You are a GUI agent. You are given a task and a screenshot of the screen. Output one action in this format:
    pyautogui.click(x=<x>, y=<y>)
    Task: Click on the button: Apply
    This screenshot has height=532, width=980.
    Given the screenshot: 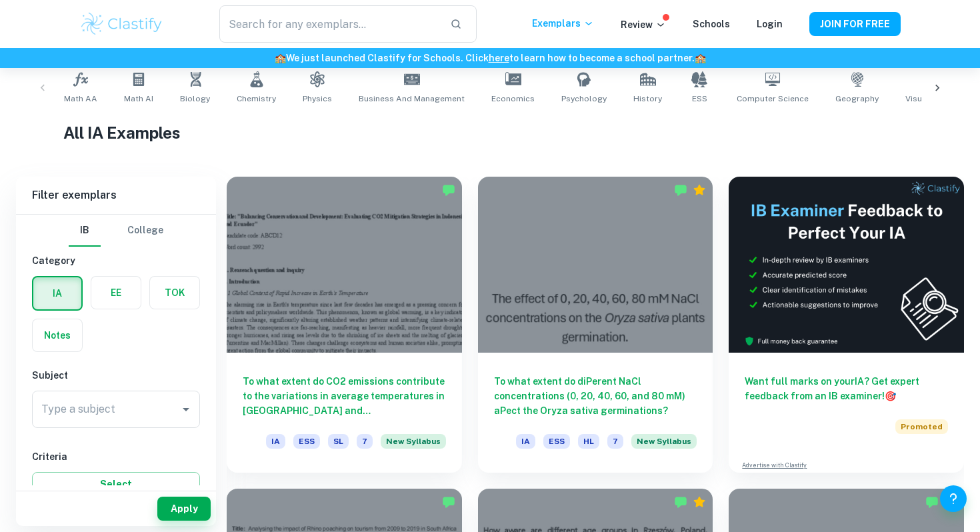 What is the action you would take?
    pyautogui.click(x=184, y=509)
    